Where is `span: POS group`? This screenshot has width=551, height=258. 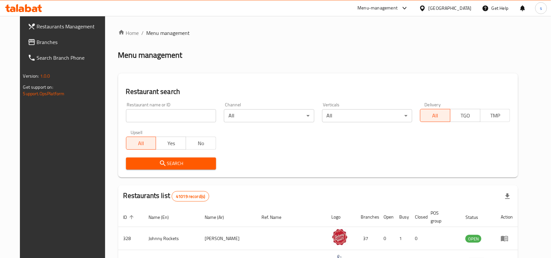 span: POS group is located at coordinates (442, 217).